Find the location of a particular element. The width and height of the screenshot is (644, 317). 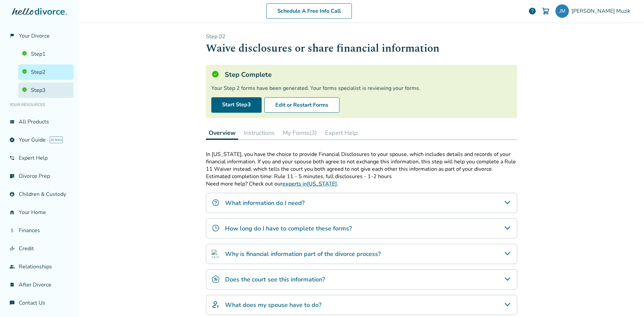

button: Instructions is located at coordinates (259, 133).